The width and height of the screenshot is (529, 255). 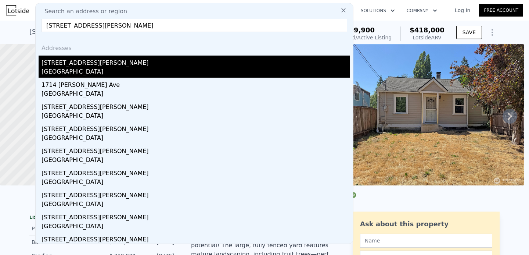 I want to click on button: Solutions, so click(x=378, y=11).